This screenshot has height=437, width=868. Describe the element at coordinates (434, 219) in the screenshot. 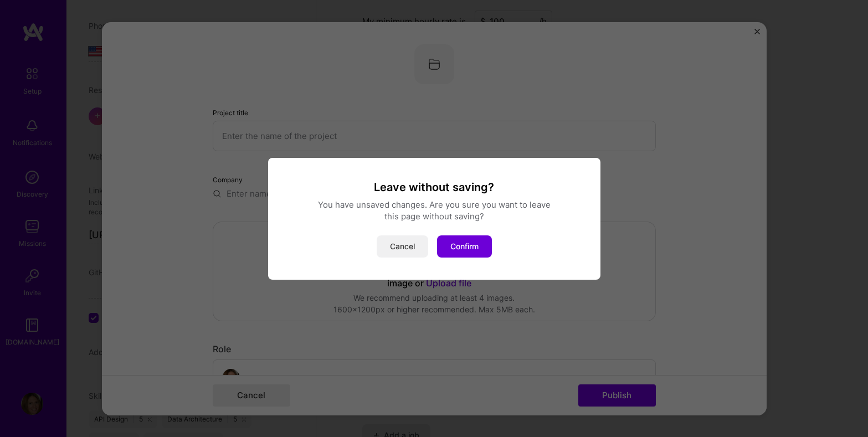

I see `div: modal` at that location.